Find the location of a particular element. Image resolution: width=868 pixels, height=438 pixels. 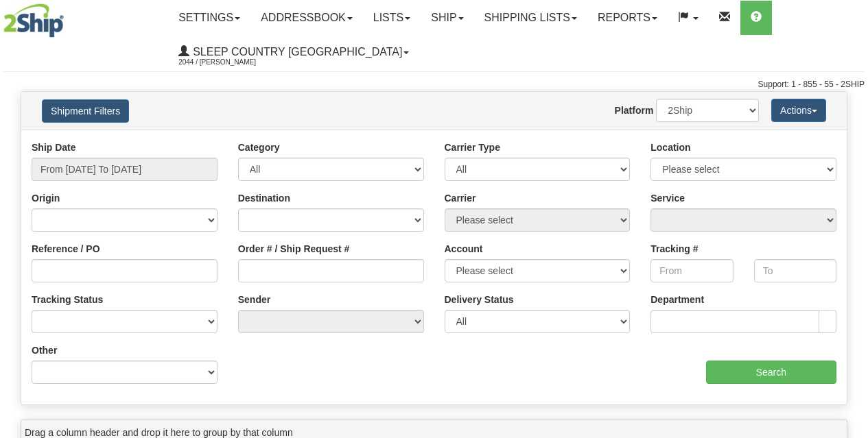

label: Other is located at coordinates (44, 351).